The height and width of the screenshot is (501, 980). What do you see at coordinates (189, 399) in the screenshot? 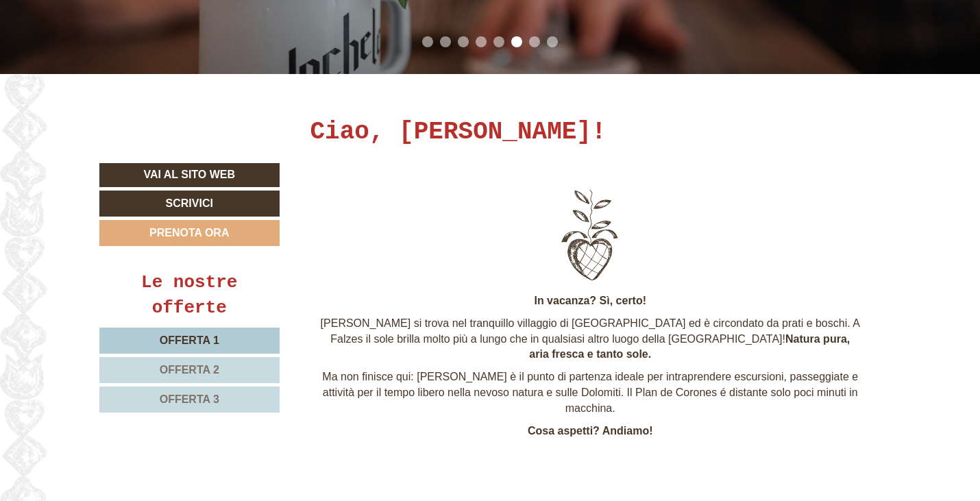
I see `span: Offerta 3` at bounding box center [189, 399].